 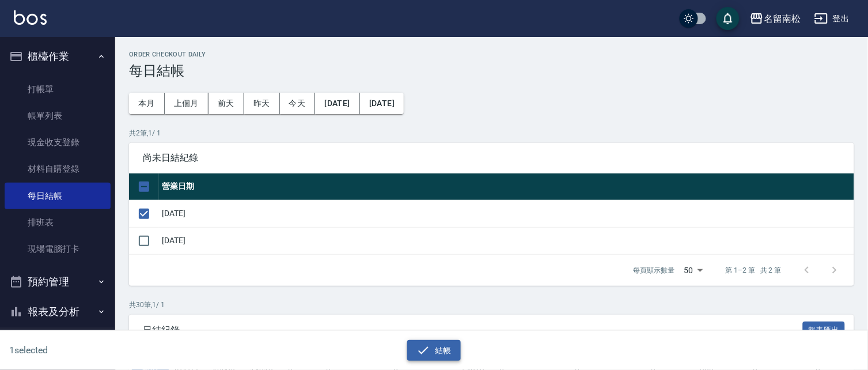 I want to click on div: 50, so click(x=694, y=270).